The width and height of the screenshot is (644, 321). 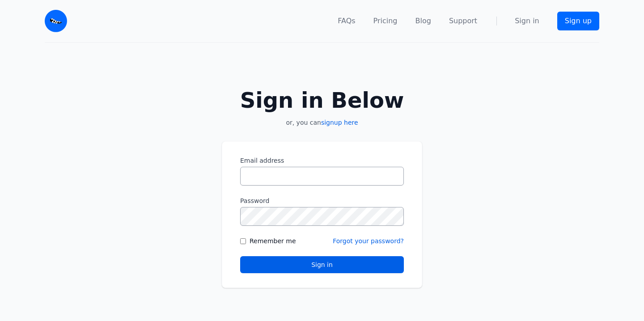 What do you see at coordinates (527, 21) in the screenshot?
I see `a: Sign in` at bounding box center [527, 21].